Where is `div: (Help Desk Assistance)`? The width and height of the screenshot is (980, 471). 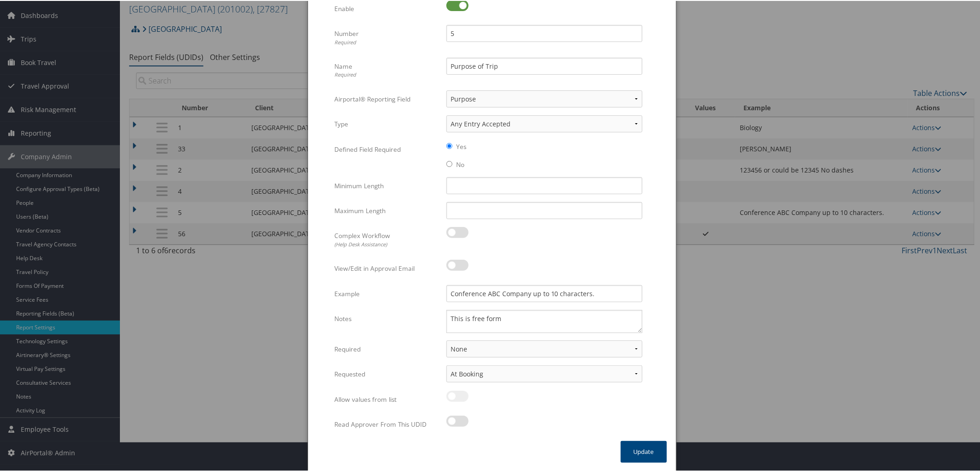
div: (Help Desk Assistance) is located at coordinates (386, 243).